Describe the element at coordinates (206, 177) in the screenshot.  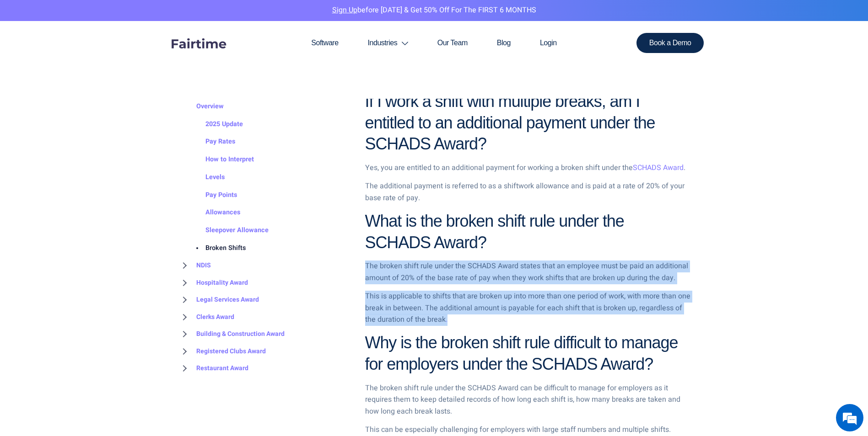
I see `a: Levels` at that location.